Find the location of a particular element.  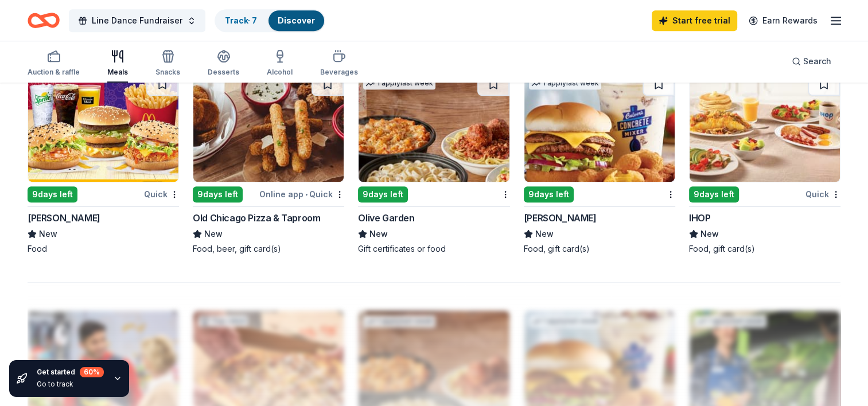

a: Image for Olive Garden1 applylast week9days leftOlive GardenNewGift certificates or food is located at coordinates (434, 164).